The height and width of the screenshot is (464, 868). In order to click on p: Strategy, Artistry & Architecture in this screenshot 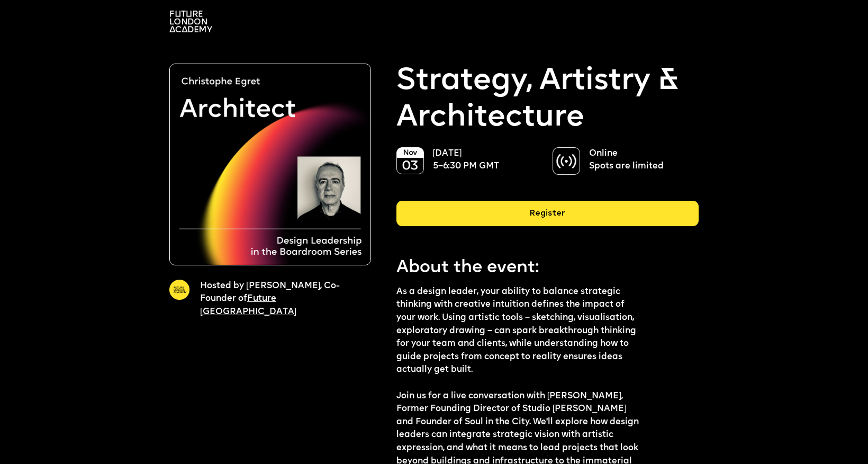, I will do `click(547, 100)`.